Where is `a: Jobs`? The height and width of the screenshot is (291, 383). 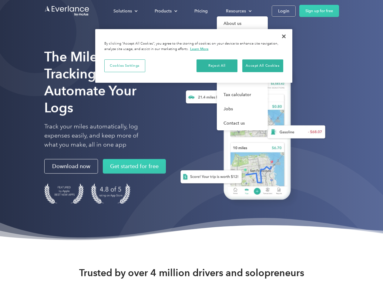 a: Jobs is located at coordinates (242, 109).